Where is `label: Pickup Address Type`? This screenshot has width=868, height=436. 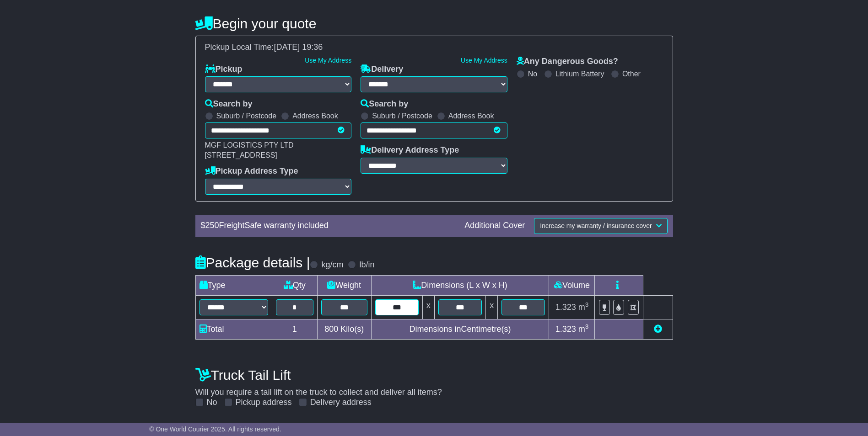
label: Pickup Address Type is located at coordinates (251, 172).